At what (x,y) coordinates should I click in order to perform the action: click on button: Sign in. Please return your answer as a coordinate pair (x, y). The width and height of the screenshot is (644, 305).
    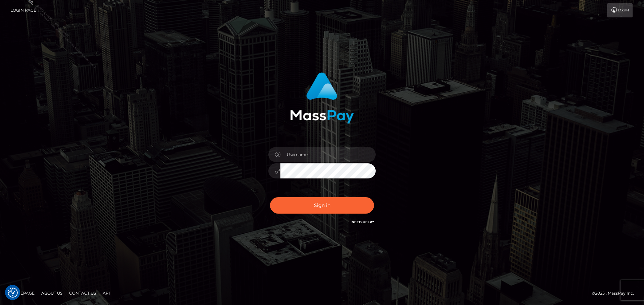
    Looking at the image, I should click on (322, 205).